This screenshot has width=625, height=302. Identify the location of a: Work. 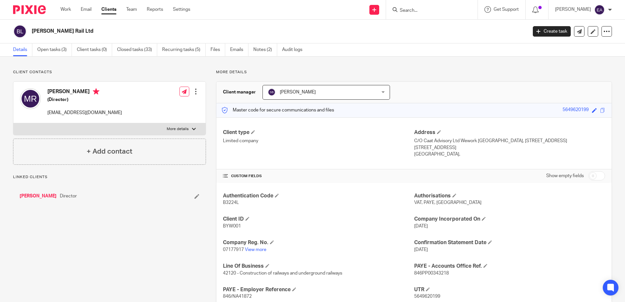
(66, 9).